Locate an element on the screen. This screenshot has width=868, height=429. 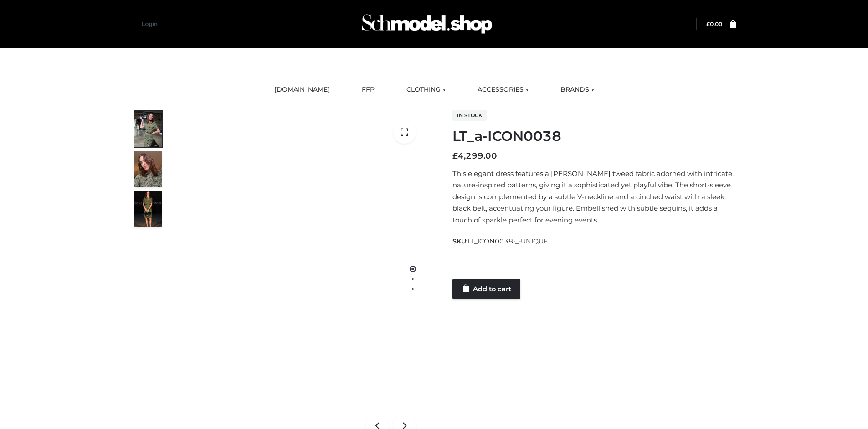
span: SKU: is located at coordinates (501, 241).